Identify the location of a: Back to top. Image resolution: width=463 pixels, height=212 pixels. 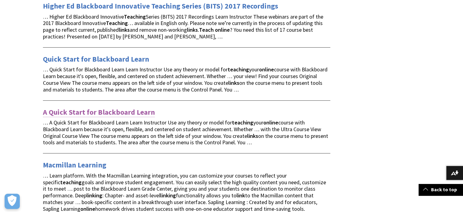
(441, 189).